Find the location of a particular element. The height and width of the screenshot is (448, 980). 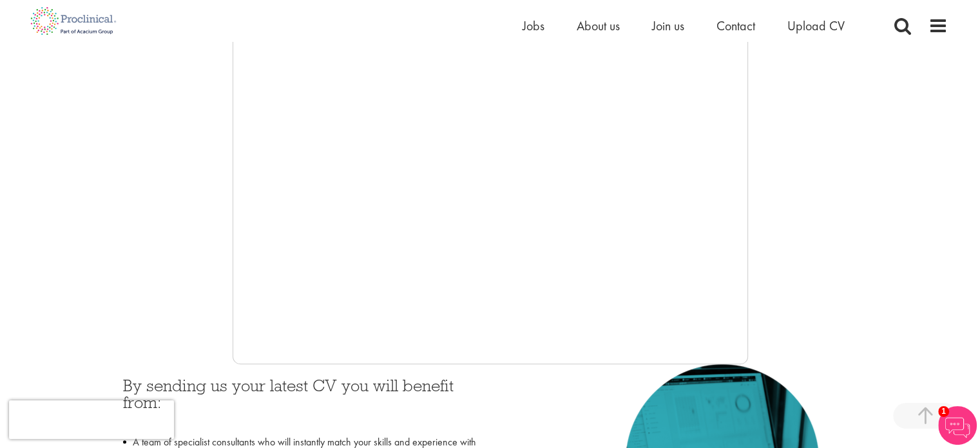

a: Contact is located at coordinates (736, 26).